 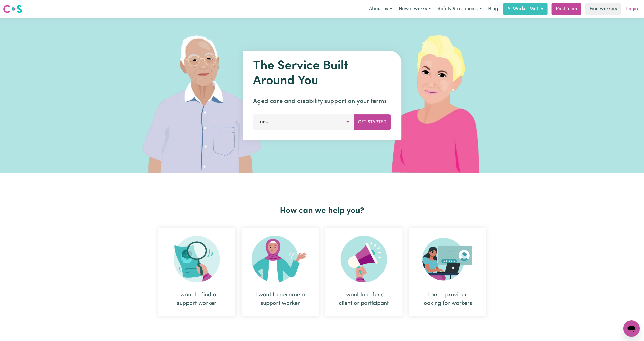 I want to click on button: About us, so click(x=380, y=9).